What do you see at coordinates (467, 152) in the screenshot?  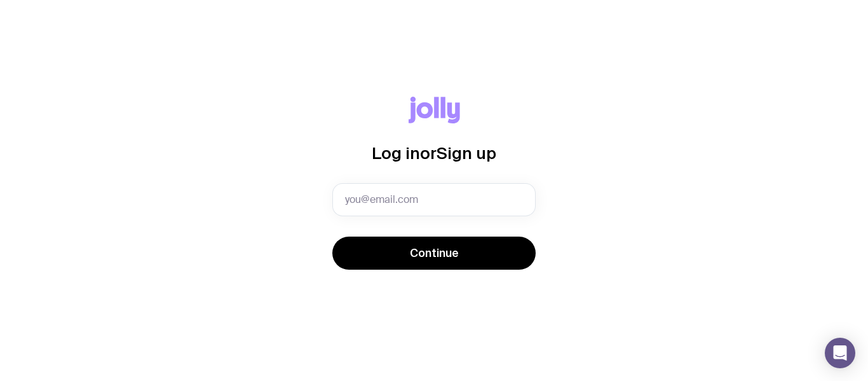 I see `span: Sign up` at bounding box center [467, 152].